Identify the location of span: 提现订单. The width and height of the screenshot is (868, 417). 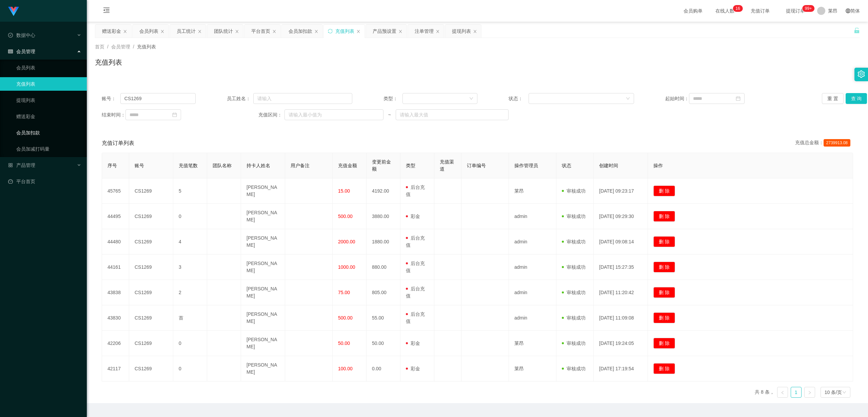
(795, 11).